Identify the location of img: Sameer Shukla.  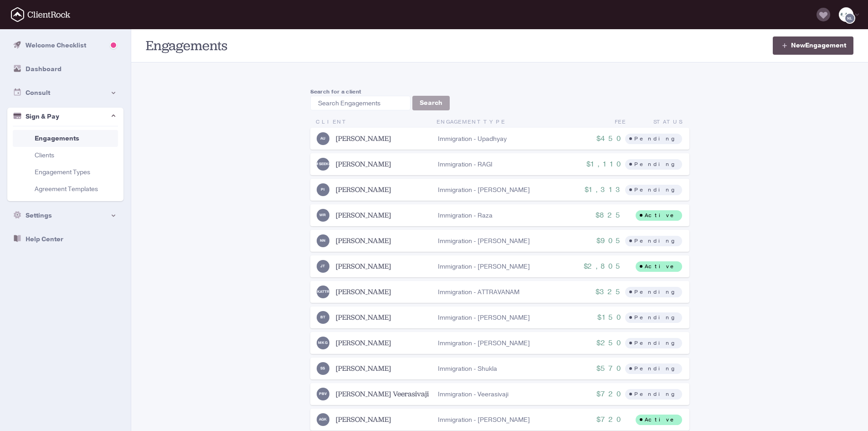
(323, 368).